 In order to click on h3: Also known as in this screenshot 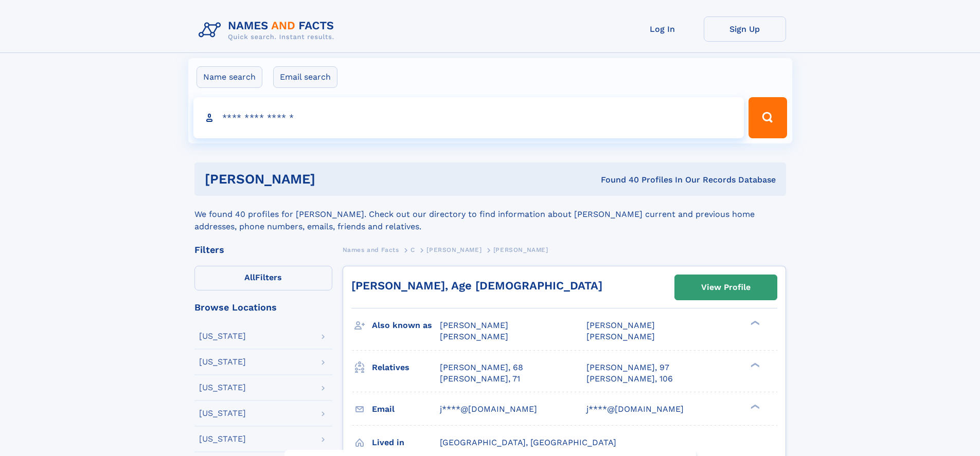, I will do `click(406, 325)`.